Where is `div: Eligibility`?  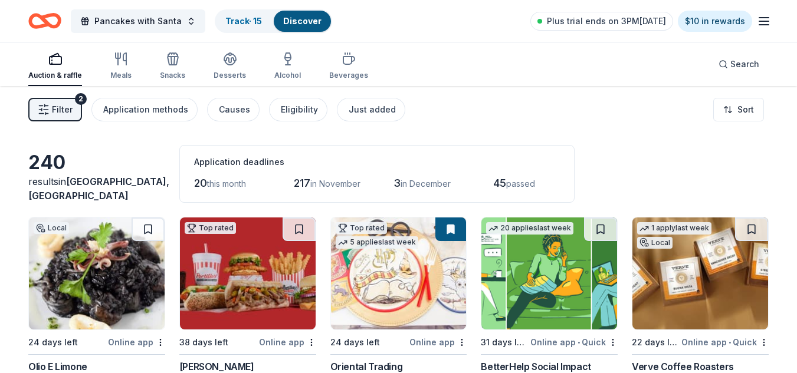 div: Eligibility is located at coordinates (299, 110).